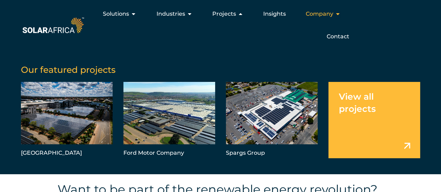  What do you see at coordinates (338, 37) in the screenshot?
I see `span: Contact` at bounding box center [338, 37].